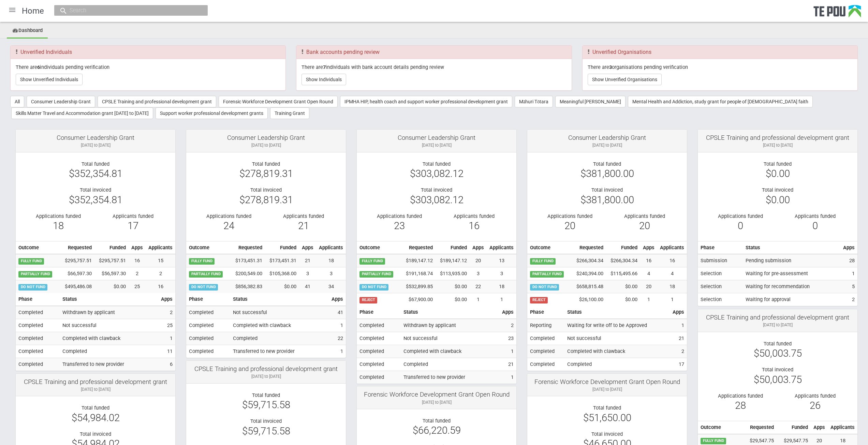 This screenshot has width=868, height=445. Describe the element at coordinates (778, 379) in the screenshot. I see `div: $50,003.75` at that location.